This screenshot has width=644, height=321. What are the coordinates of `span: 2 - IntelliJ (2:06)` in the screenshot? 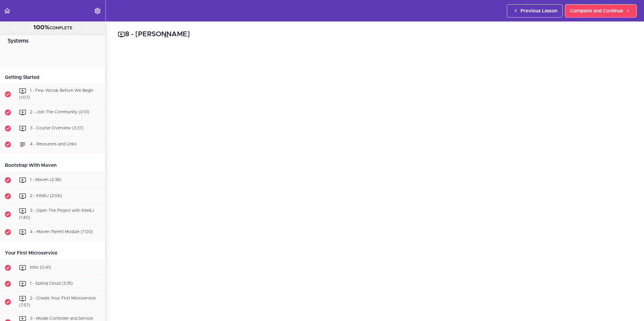 It's located at (46, 196).